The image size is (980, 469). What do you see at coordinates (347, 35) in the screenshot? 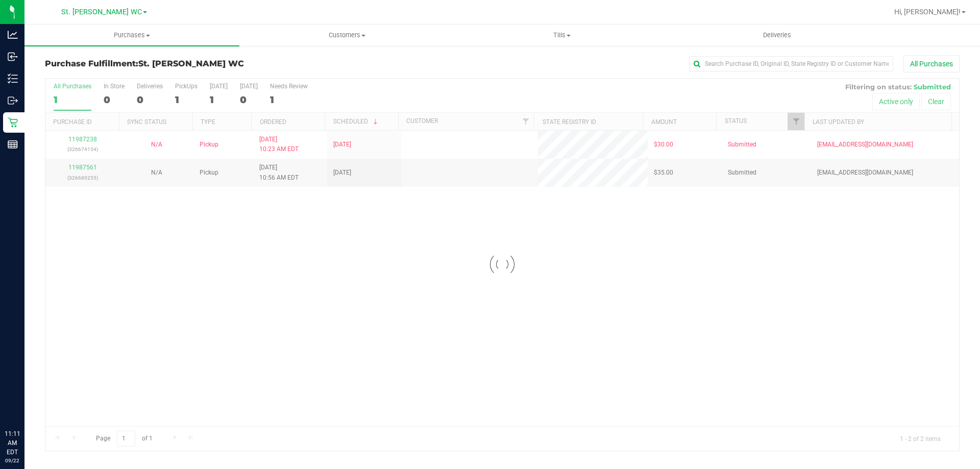
I see `span: Customers` at bounding box center [347, 35].